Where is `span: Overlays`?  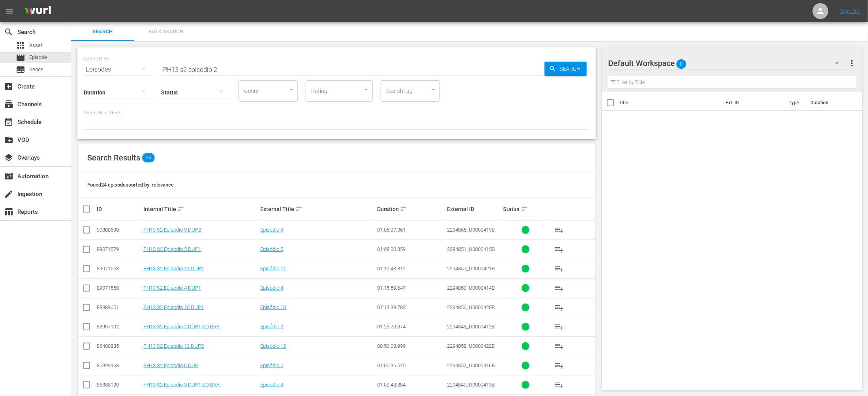
span: Overlays is located at coordinates (9, 158).